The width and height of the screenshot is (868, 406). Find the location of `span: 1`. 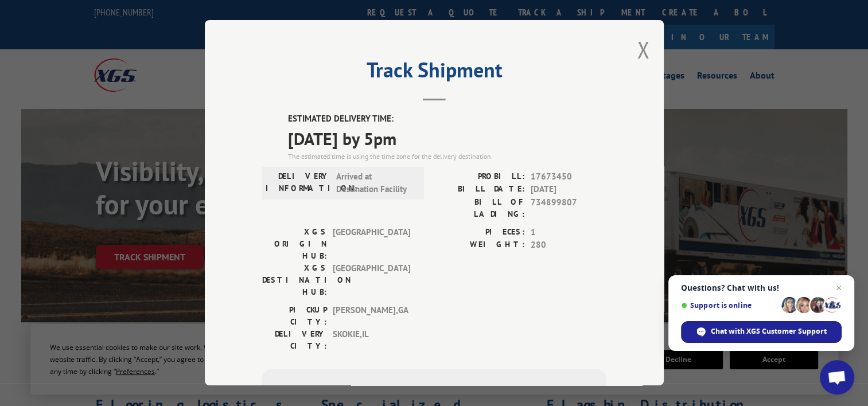

span: 1 is located at coordinates (569, 232).